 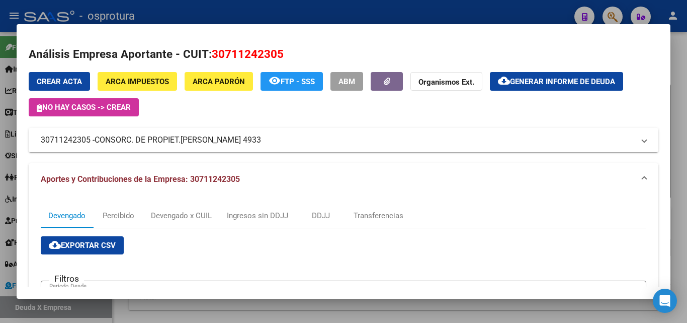 What do you see at coordinates (67, 215) in the screenshot?
I see `div: Devengado` at bounding box center [67, 215].